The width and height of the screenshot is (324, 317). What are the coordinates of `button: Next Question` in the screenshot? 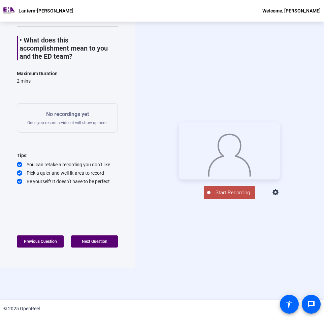 It's located at (94, 241).